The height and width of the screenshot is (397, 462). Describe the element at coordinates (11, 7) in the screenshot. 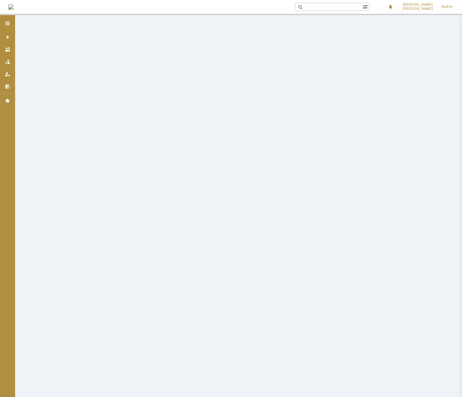

I see `img: logo` at that location.